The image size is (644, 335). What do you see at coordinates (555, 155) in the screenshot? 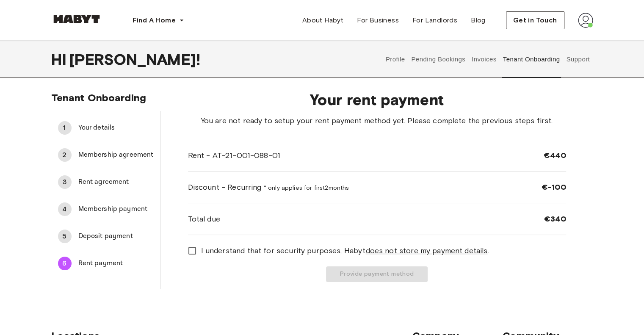
I see `span: €440` at bounding box center [555, 155].